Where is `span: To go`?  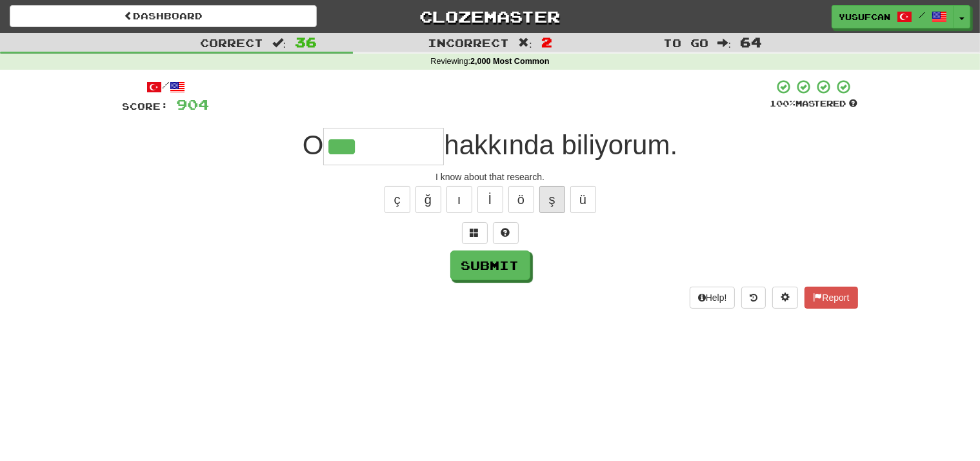
span: To go is located at coordinates (686, 42).